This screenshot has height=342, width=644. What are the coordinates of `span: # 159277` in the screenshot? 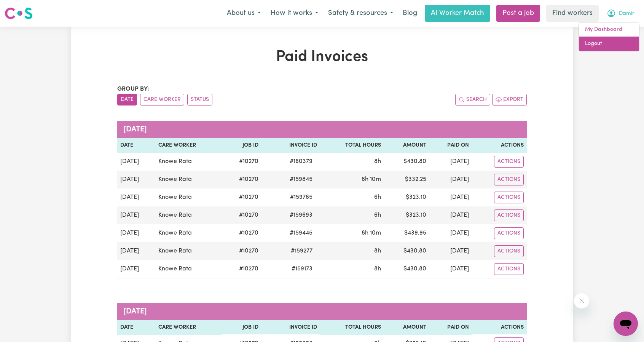 It's located at (301, 251).